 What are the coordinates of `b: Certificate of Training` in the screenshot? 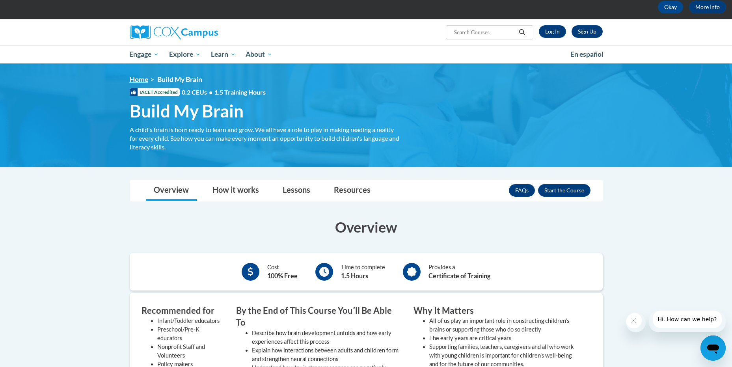 It's located at (459, 276).